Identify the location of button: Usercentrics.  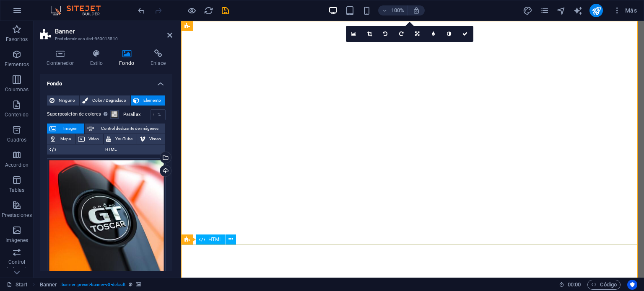
(632, 285).